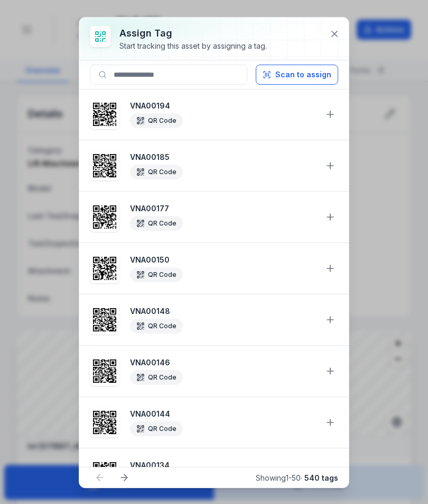 Image resolution: width=428 pixels, height=504 pixels. What do you see at coordinates (224, 414) in the screenshot?
I see `strong: VNA00144` at bounding box center [224, 414].